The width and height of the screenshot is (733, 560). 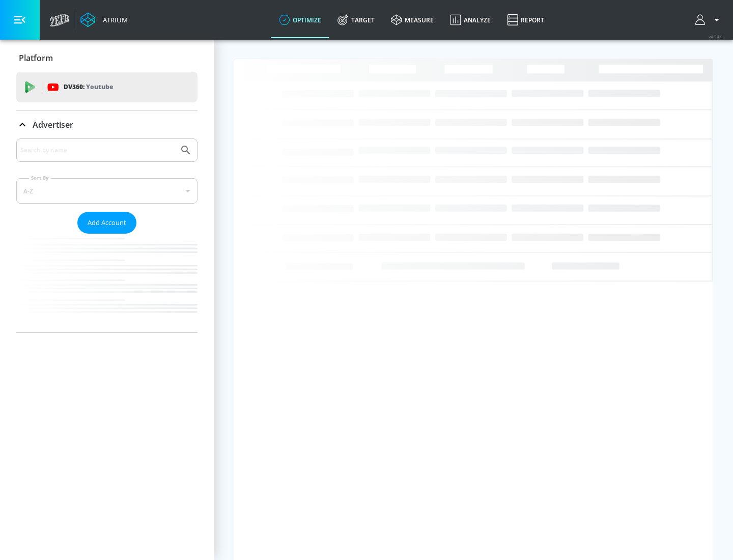 What do you see at coordinates (107, 223) in the screenshot?
I see `button: Add Account` at bounding box center [107, 223].